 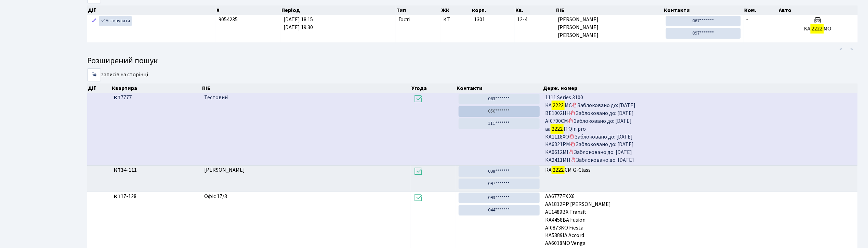 I want to click on span: 4-111, so click(x=156, y=170).